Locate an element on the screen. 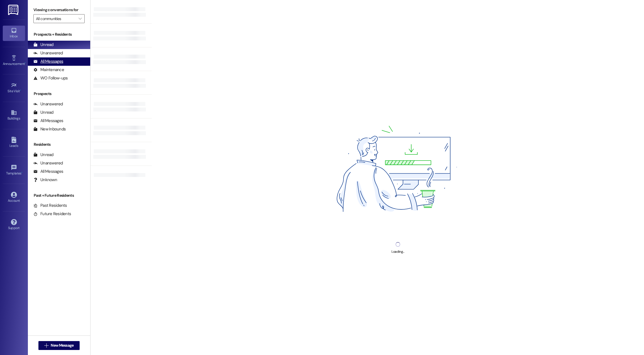  a: Leads is located at coordinates (14, 143).